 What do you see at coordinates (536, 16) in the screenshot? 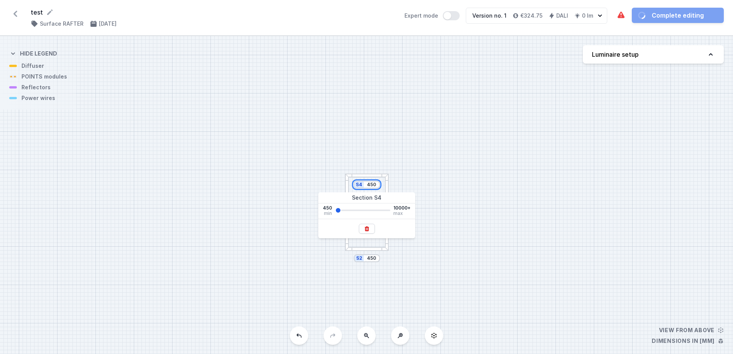
I see `button: Version no. 1€324.75DALI0 lm` at bounding box center [536, 16].